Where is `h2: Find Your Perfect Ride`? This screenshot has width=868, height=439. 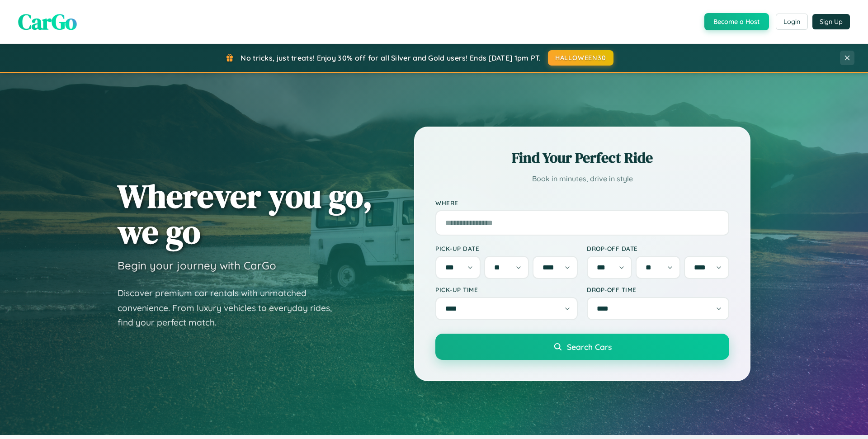 h2: Find Your Perfect Ride is located at coordinates (582, 158).